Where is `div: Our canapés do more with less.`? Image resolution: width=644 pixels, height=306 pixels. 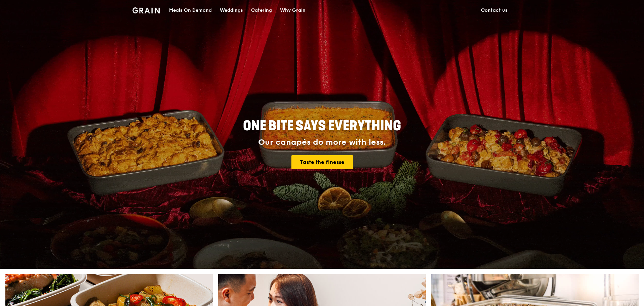 div: Our canapés do more with less. is located at coordinates (322, 142).